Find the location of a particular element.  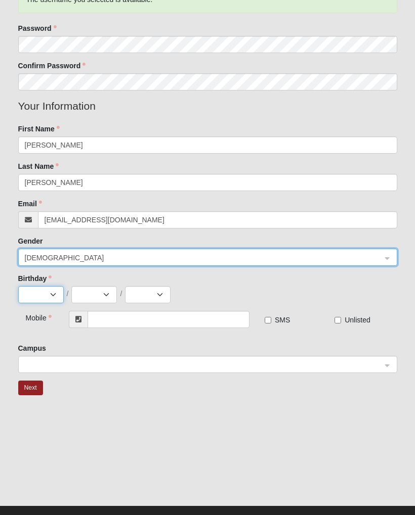

label: Last Name is located at coordinates (38, 166).